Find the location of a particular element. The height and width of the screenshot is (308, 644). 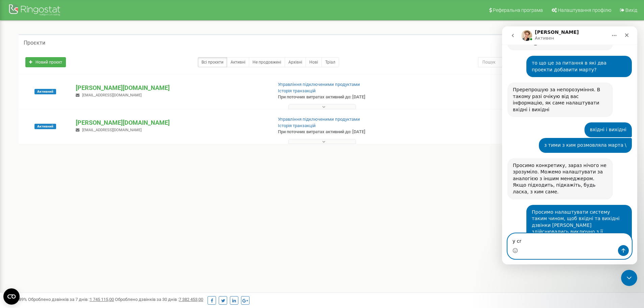

span: Реферальна програма is located at coordinates (518, 10).